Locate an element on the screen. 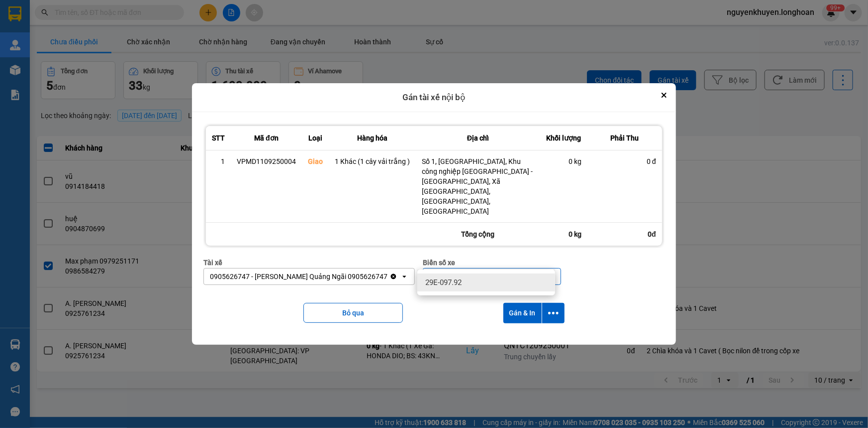  div: Giao is located at coordinates (316, 161).